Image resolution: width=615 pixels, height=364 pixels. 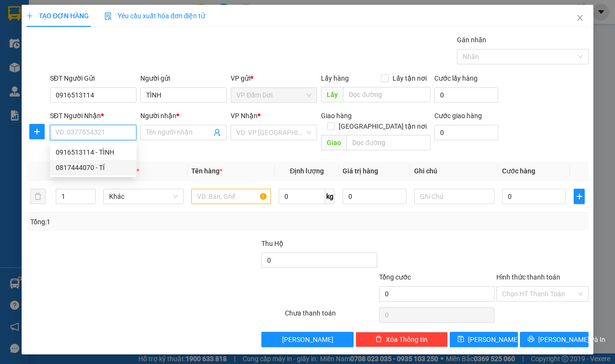 What do you see at coordinates (466, 132) in the screenshot?
I see `input: Cước giao hàng` at bounding box center [466, 132].